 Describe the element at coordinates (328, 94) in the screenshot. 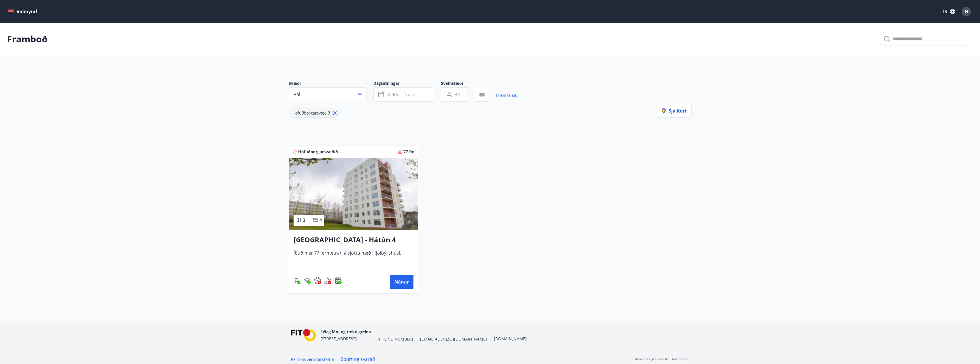

I see `button: Val` at that location.